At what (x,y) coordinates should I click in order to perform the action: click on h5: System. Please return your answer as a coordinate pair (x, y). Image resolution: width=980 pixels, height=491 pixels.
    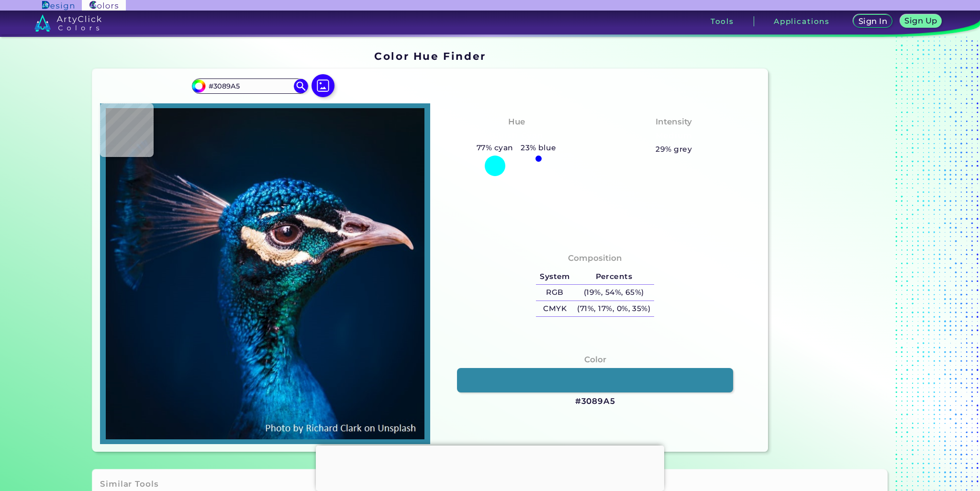
    Looking at the image, I should click on (554, 276).